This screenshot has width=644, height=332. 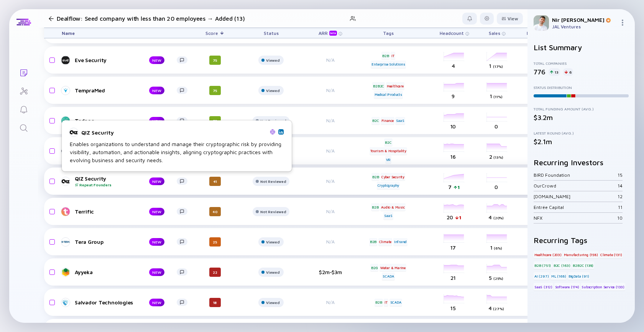 I want to click on div: 10, so click(x=620, y=218).